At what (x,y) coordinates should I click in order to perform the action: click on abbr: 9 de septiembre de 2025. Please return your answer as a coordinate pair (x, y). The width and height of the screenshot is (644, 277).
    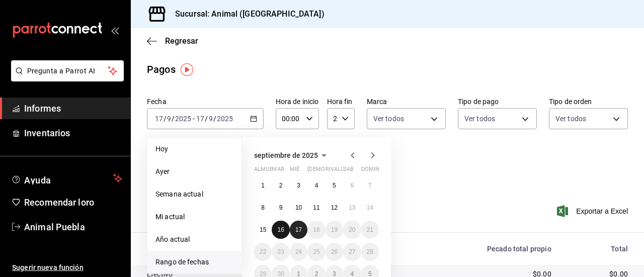
    Looking at the image, I should click on (280, 208).